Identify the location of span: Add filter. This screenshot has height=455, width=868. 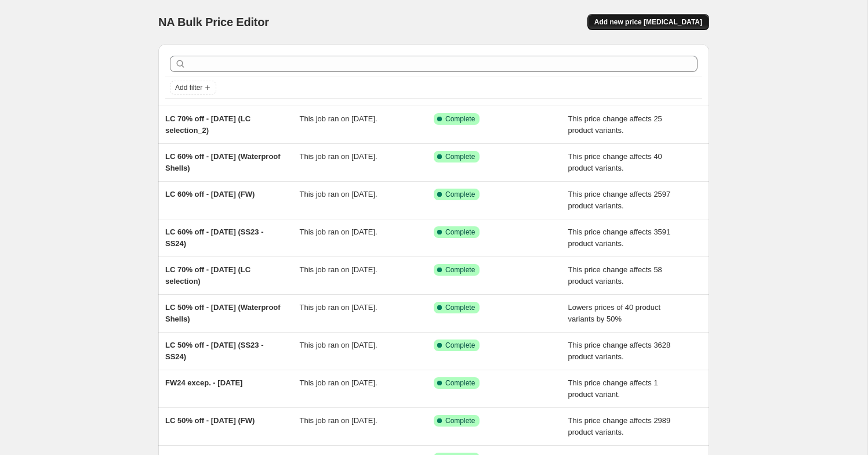
(189, 88).